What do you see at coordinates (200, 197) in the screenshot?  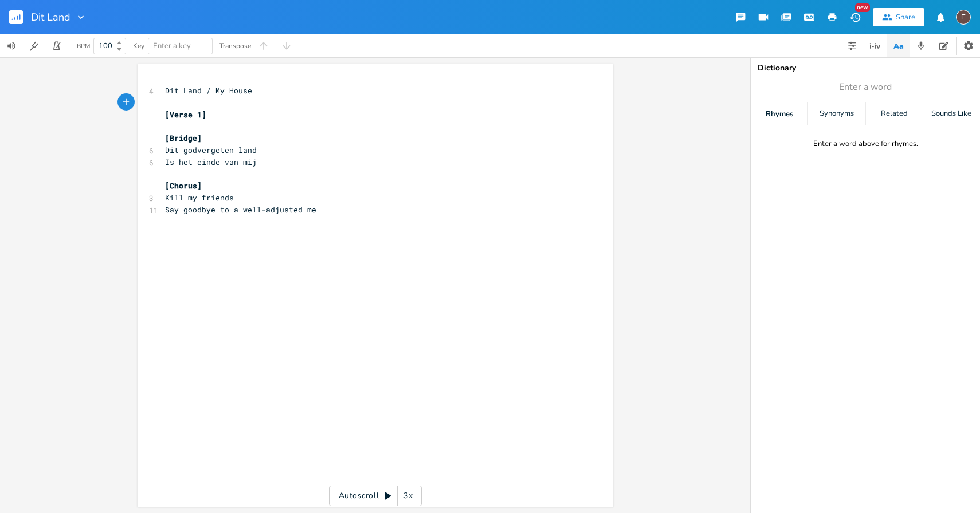 I see `span: Kill my friends` at bounding box center [200, 197].